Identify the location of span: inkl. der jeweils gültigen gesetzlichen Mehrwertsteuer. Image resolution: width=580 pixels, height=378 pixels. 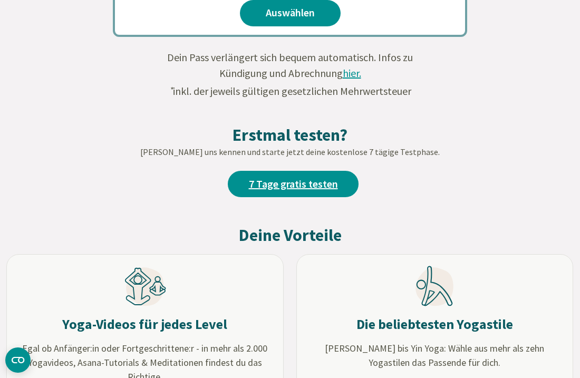
(290, 91).